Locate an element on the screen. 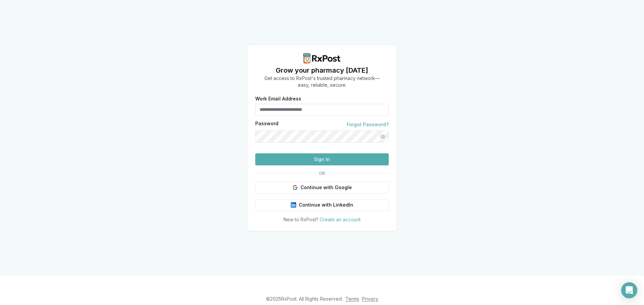 The image size is (644, 305). span: OR is located at coordinates (322, 174).